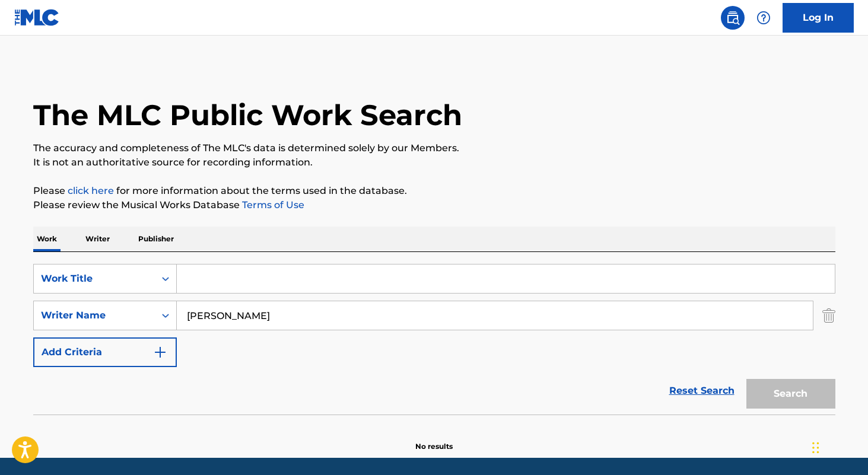 This screenshot has height=475, width=868. Describe the element at coordinates (435, 148) in the screenshot. I see `p: The accuracy and completeness of The MLC's data is determined solely by our Members.` at that location.